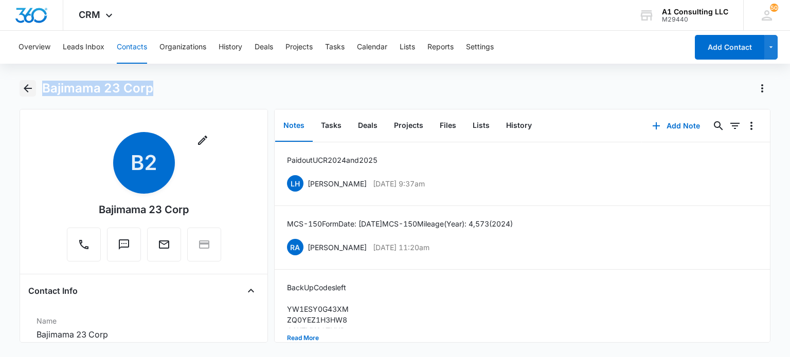  I want to click on div: NameBajimama 23 Corp, so click(143, 329).